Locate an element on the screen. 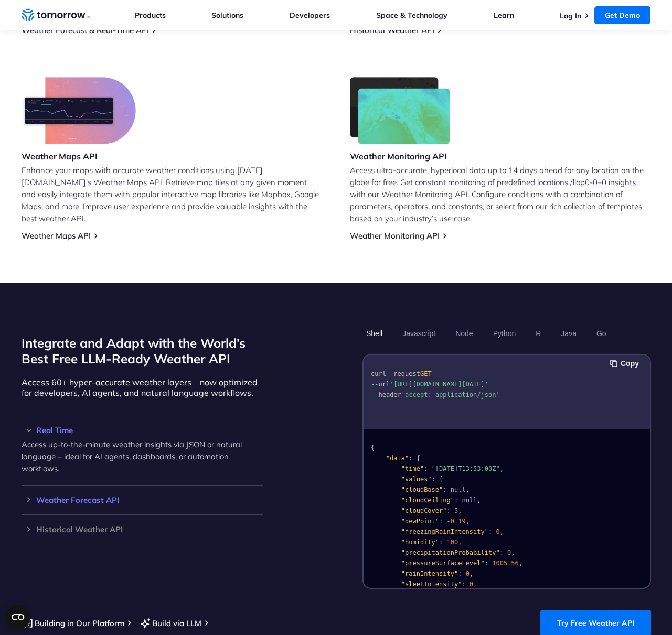 The width and height of the screenshot is (672, 635). h2: Integrate and Adapt with the World’s Best Free LLM-Ready Weather API is located at coordinates (143, 351).